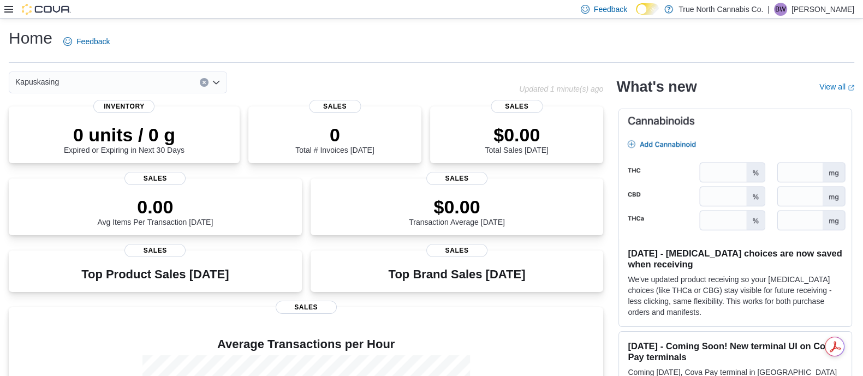 This screenshot has width=863, height=376. What do you see at coordinates (86, 41) in the screenshot?
I see `a: Feedback` at bounding box center [86, 41].